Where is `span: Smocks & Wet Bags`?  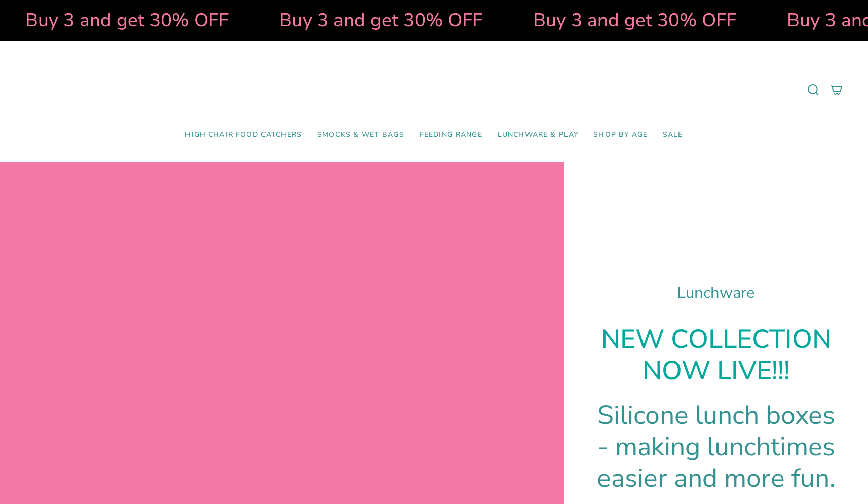
span: Smocks & Wet Bags is located at coordinates (361, 135).